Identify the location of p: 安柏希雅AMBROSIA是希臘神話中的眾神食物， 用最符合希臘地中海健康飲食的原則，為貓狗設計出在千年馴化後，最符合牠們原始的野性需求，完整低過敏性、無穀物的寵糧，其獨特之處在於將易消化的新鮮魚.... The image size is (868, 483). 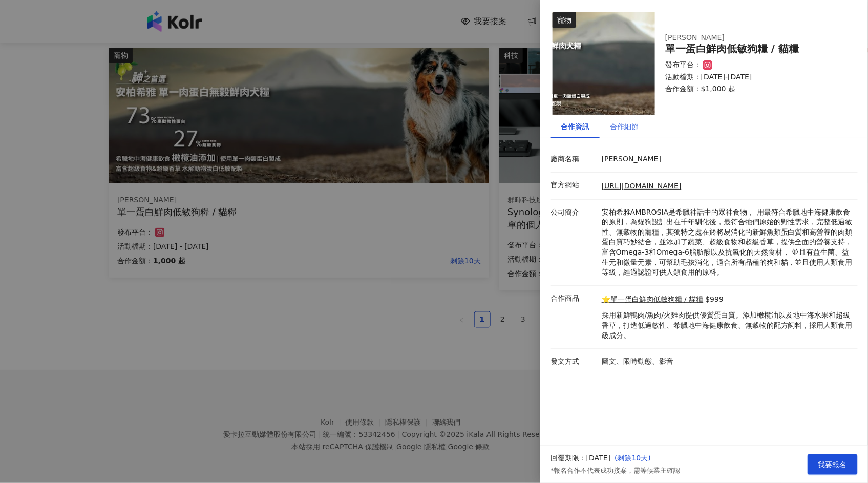
(727, 242).